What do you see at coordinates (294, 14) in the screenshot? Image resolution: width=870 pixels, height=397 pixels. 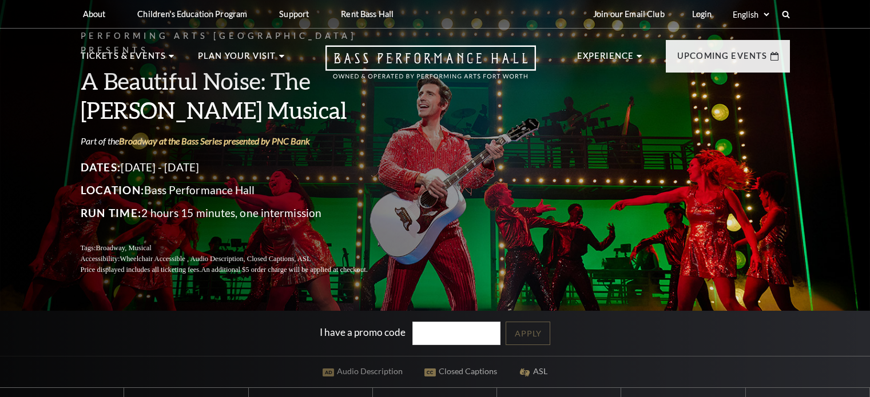 I see `p: Support` at bounding box center [294, 14].